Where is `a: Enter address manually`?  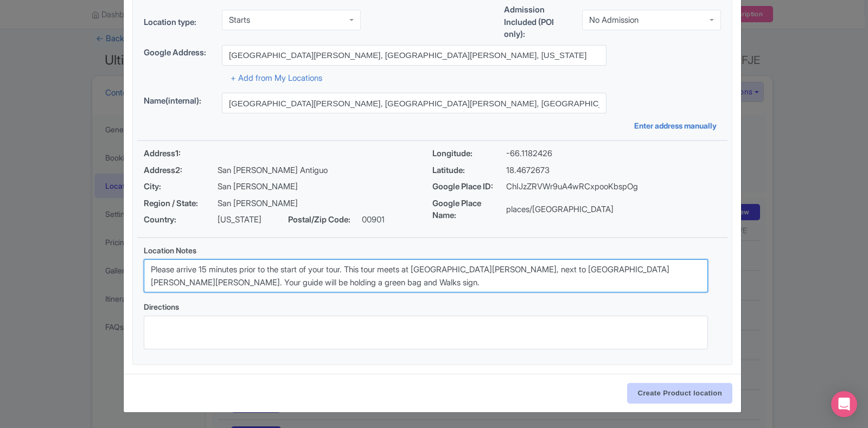 a: Enter address manually is located at coordinates (677, 125).